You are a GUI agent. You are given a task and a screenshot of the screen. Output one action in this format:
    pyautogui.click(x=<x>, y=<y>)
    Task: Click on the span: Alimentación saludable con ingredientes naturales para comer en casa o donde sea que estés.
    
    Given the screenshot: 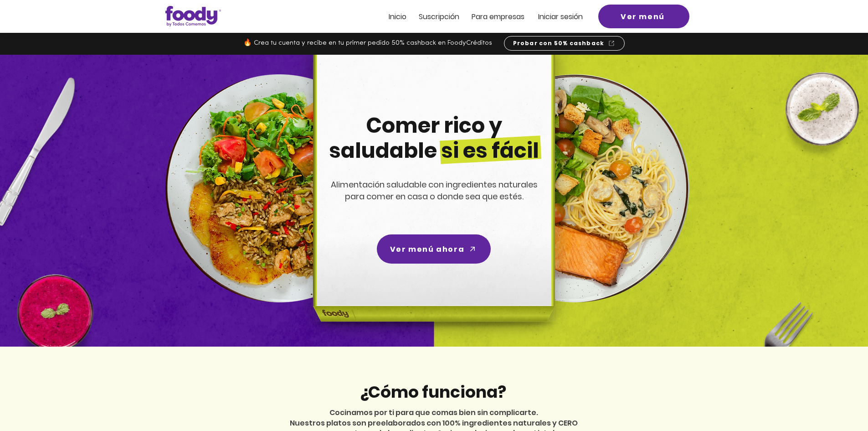 What is the action you would take?
    pyautogui.click(x=434, y=190)
    